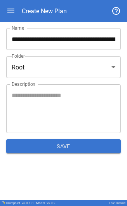 The image size is (127, 206). I want to click on span: v 6.0.109, so click(28, 203).